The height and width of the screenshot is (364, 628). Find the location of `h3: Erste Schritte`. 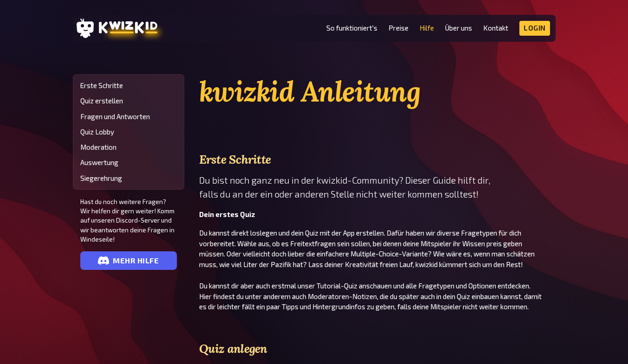

h3: Erste Schritte is located at coordinates (377, 159).